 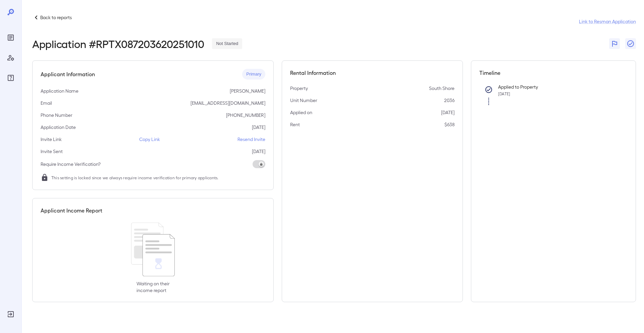 What do you see at coordinates (301, 113) in the screenshot?
I see `p: Applied on` at bounding box center [301, 113].